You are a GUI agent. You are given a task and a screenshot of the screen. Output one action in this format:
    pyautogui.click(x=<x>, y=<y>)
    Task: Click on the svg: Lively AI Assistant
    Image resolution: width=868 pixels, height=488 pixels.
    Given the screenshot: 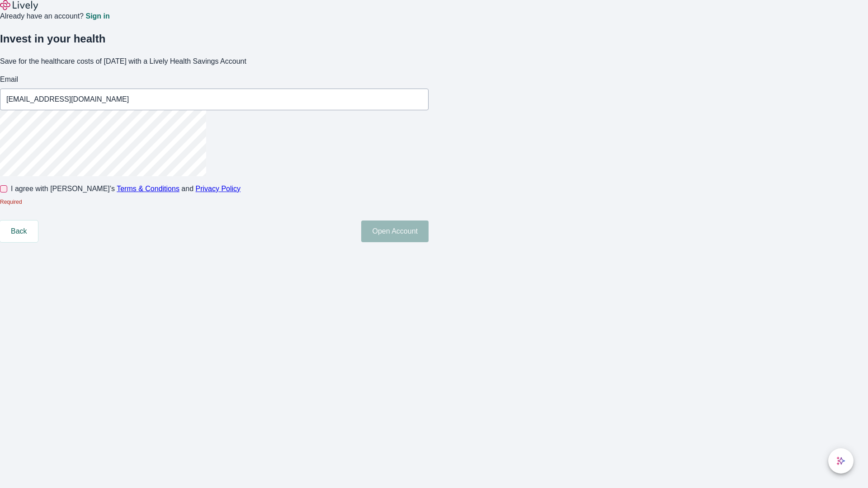 What is the action you would take?
    pyautogui.click(x=841, y=462)
    